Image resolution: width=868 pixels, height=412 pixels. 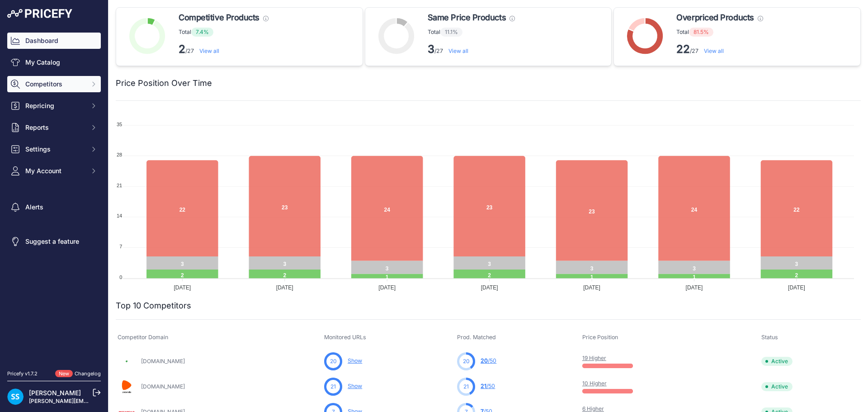 What do you see at coordinates (600, 337) in the screenshot?
I see `span: Price Position` at bounding box center [600, 337].